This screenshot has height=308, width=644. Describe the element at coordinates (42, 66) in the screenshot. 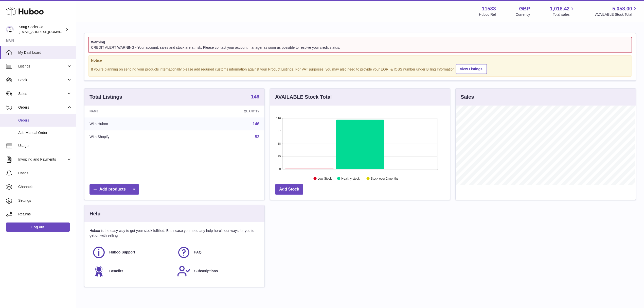

I see `span: Listings` at that location.